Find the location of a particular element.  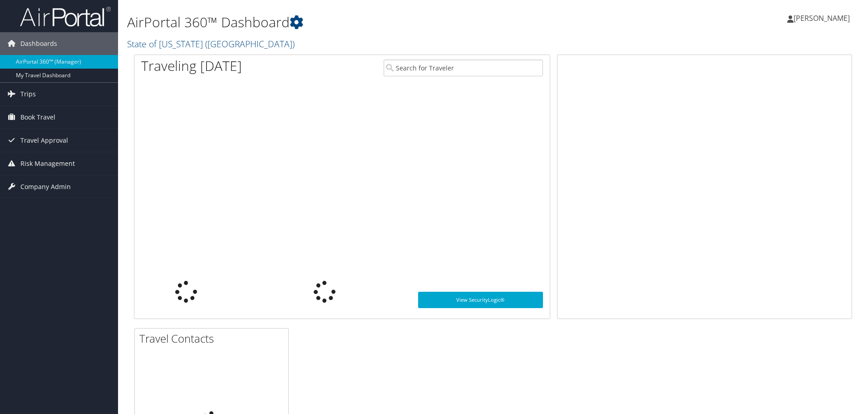

img: airportal-logo.png is located at coordinates (65, 17).